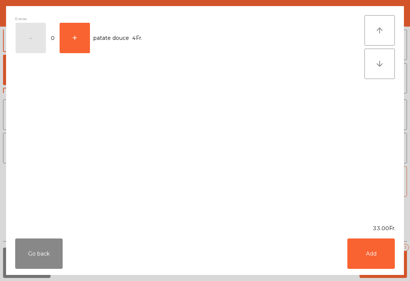  I want to click on button: Add, so click(371, 253).